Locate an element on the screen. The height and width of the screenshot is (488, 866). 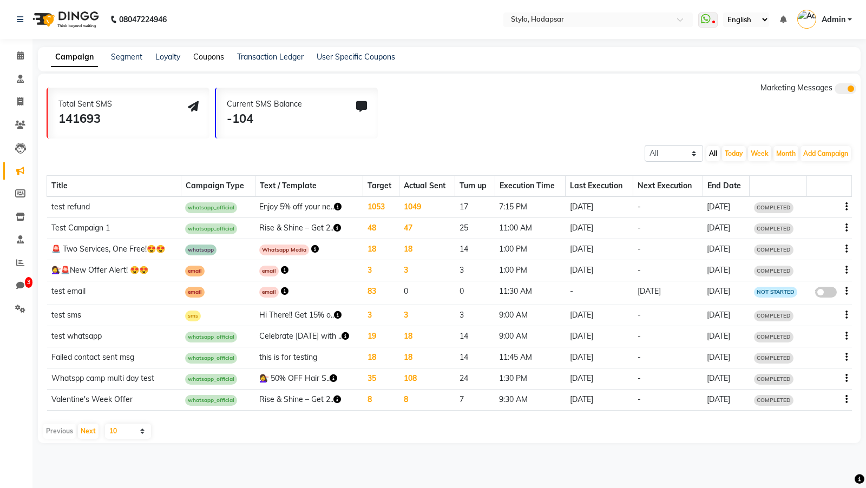
button: Month is located at coordinates (786, 154).